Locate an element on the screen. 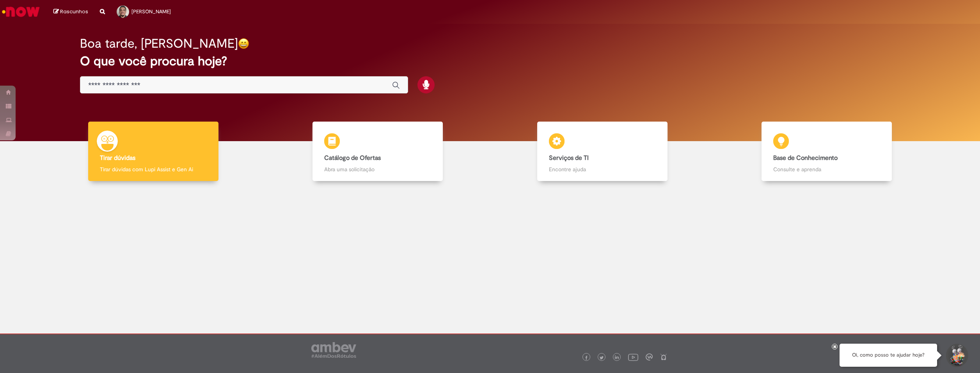 The height and width of the screenshot is (373, 980). b: Catálogo de Ofertas is located at coordinates (352, 158).